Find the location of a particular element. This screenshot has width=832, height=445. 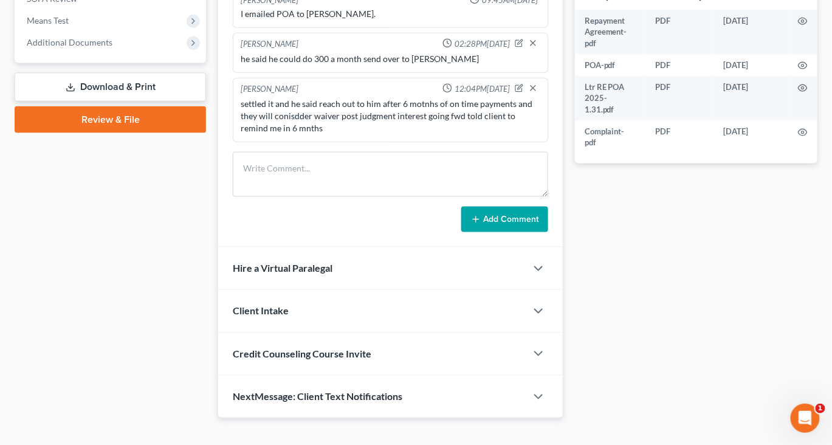

td: Ltr RE POA 2025-1.31.pdf is located at coordinates (610, 98).